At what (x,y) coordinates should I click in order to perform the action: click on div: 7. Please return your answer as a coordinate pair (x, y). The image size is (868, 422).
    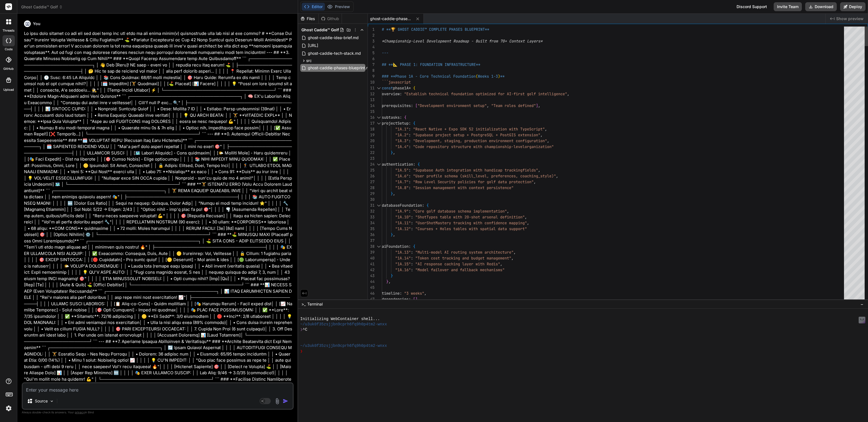
    Looking at the image, I should click on (371, 64).